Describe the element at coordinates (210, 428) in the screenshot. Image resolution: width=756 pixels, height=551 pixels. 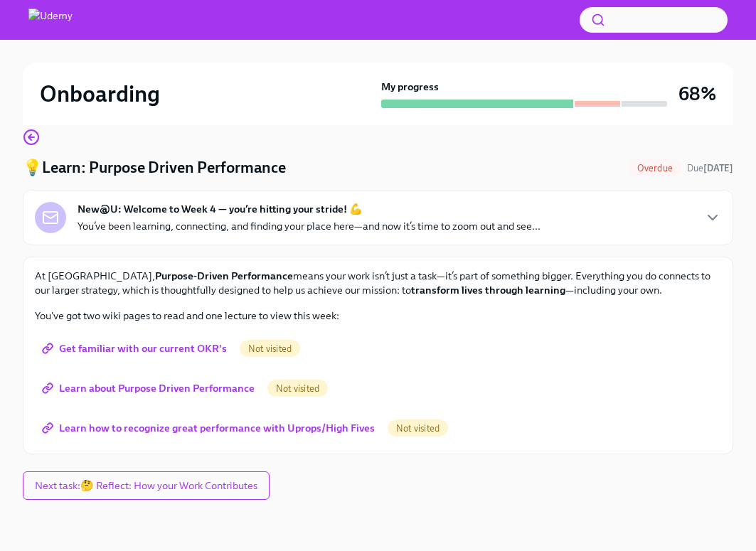
I see `a: Learn how to recognize great performance with Uprops/High Fives` at that location.